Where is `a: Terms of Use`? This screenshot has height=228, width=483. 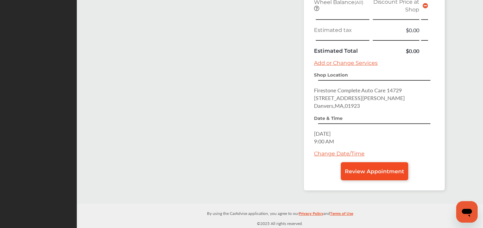 a: Terms of Use is located at coordinates (342, 215).